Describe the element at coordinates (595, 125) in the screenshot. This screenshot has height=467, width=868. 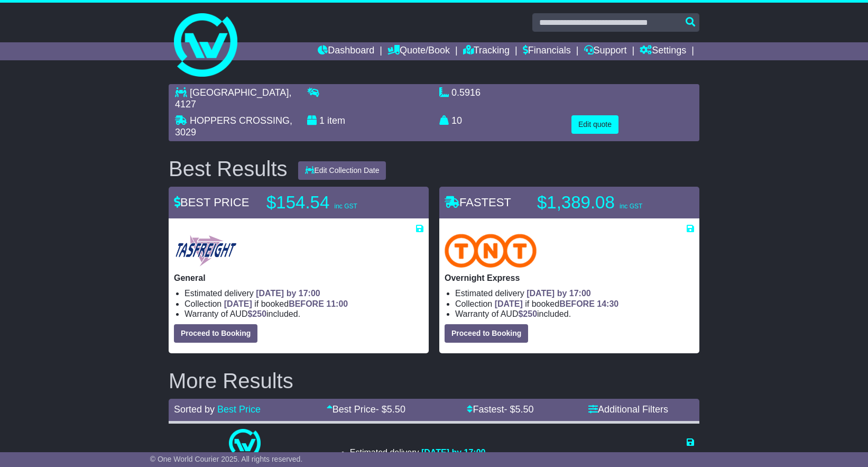
I see `button: Edit quote` at that location.